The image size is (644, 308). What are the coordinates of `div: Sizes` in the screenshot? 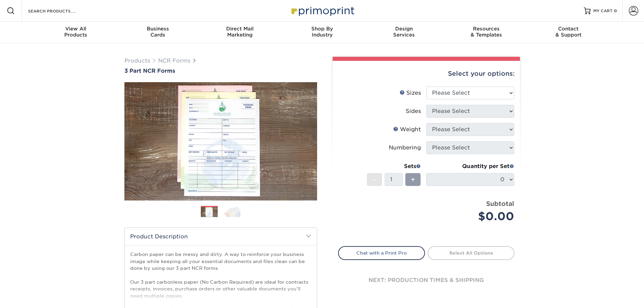 It's located at (410, 93).